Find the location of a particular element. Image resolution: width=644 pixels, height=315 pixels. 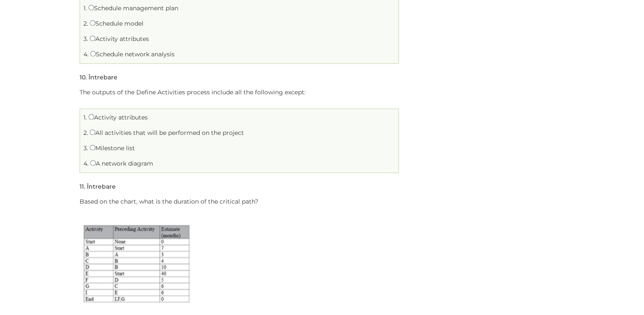

span: 11 is located at coordinates (82, 187).